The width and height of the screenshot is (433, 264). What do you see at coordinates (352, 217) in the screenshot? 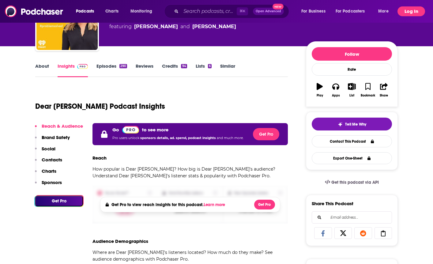
I see `div: Search followers` at bounding box center [352, 217].